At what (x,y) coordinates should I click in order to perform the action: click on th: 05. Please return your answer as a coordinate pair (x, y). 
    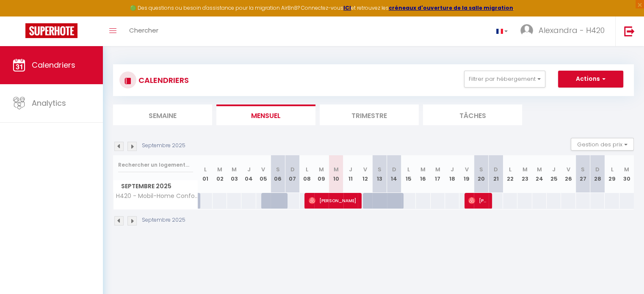
    Looking at the image, I should click on (264, 174).